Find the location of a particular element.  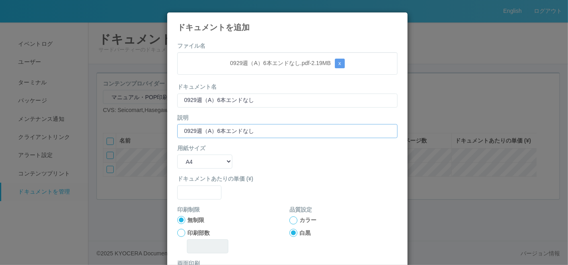

label: ファイル名 is located at coordinates (191, 46).